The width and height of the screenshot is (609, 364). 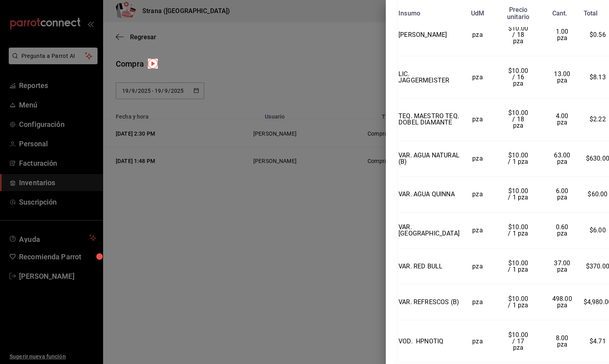 I want to click on img: Tooltip marker, so click(x=153, y=63).